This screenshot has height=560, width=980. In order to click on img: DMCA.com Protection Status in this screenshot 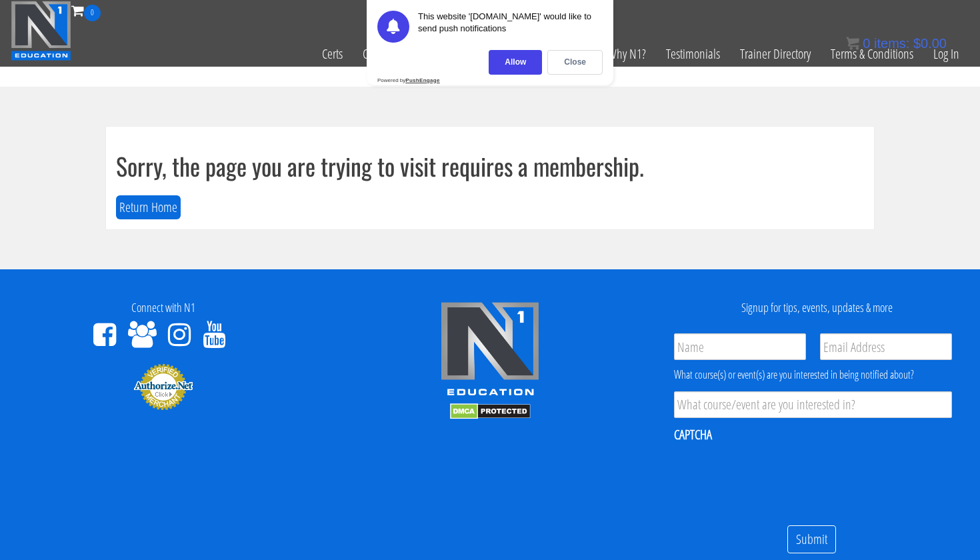, I will do `click(490, 412)`.